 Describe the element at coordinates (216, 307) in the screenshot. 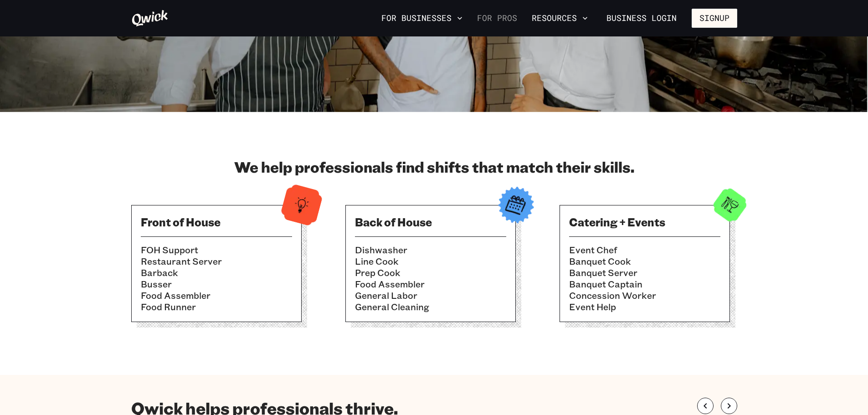

I see `li: Food Runner` at that location.